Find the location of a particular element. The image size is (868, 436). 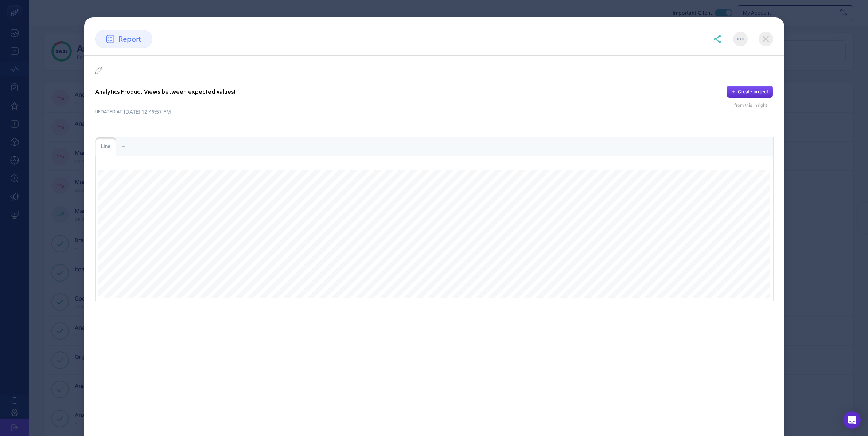

button: Create project is located at coordinates (750, 92).